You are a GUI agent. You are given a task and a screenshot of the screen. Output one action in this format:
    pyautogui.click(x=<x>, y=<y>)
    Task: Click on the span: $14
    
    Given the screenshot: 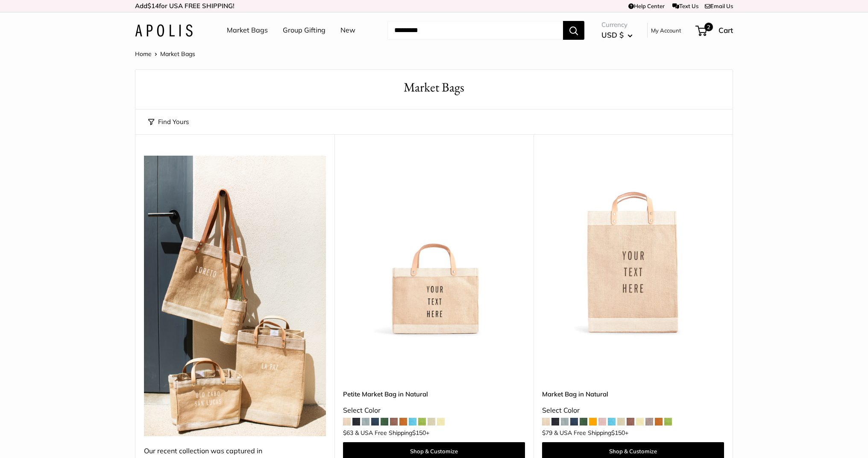 What is the action you would take?
    pyautogui.click(x=153, y=5)
    